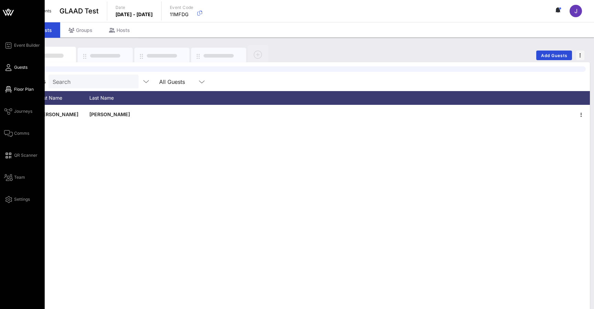  What do you see at coordinates (17, 133) in the screenshot?
I see `a: Comms` at bounding box center [17, 133].